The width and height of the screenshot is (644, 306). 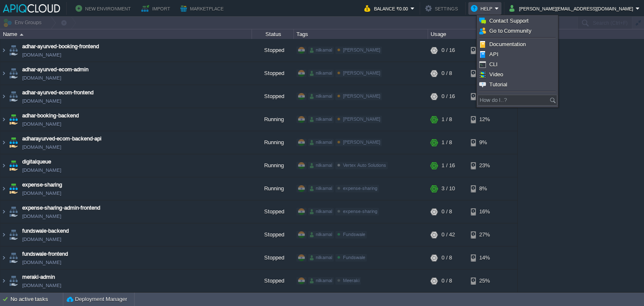 I want to click on a: Go to Community, so click(x=517, y=31).